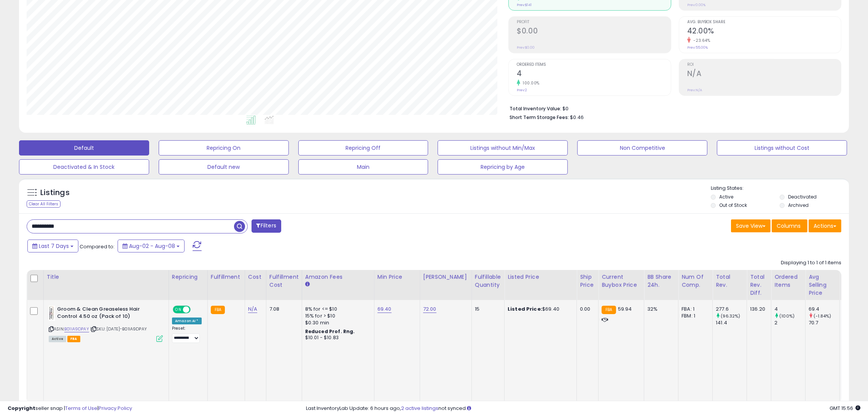  Describe the element at coordinates (21, 408) in the screenshot. I see `strong: Copyright` at that location.